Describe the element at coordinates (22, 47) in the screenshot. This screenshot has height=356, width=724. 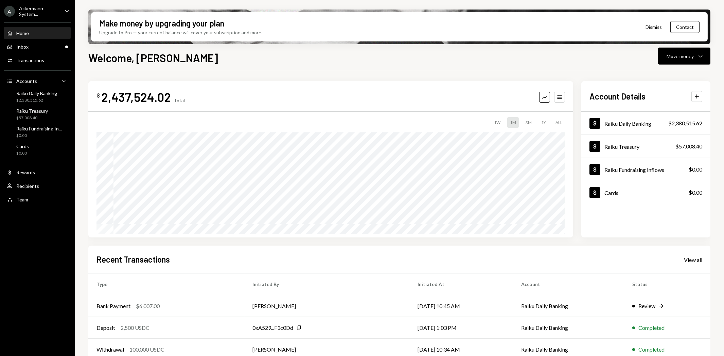
I see `div: Inbox` at that location.